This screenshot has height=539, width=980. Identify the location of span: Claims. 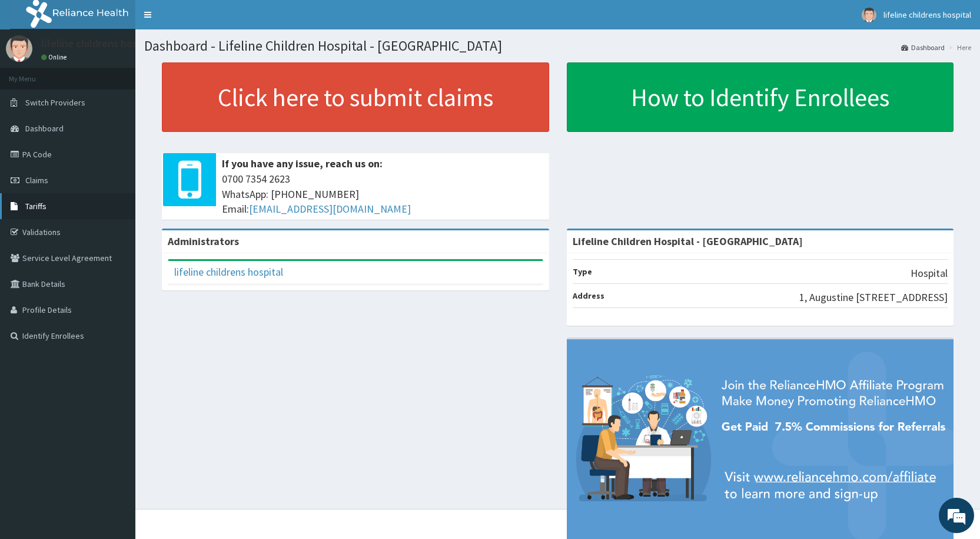
(37, 180).